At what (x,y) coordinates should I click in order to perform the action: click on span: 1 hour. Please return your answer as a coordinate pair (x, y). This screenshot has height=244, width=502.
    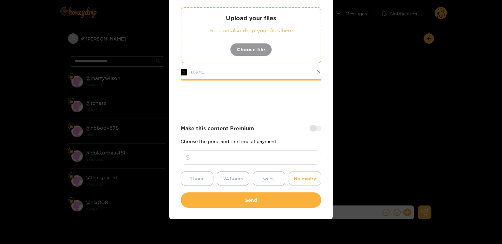
    Looking at the image, I should click on (197, 178).